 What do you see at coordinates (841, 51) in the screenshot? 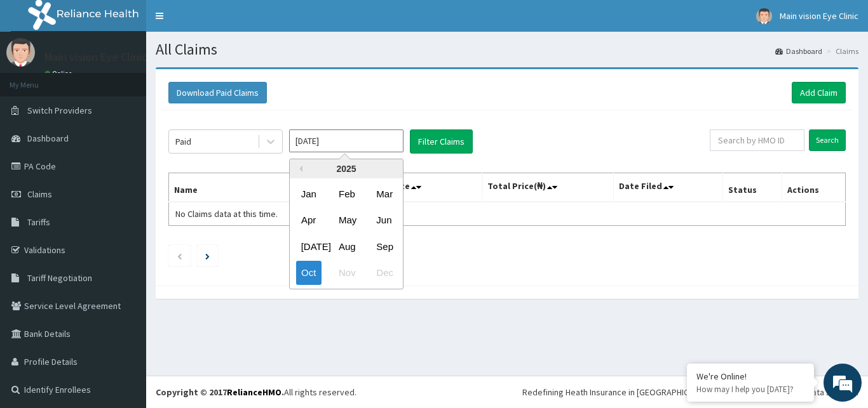
I see `li: Claims` at bounding box center [841, 51].